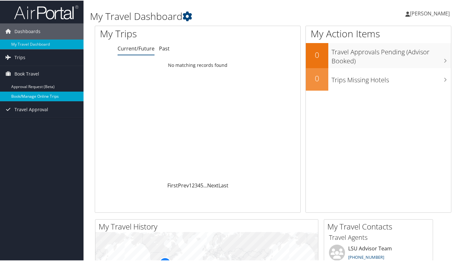 This screenshot has height=261, width=460. What do you see at coordinates (208, 226) in the screenshot?
I see `h2: My Travel History` at bounding box center [208, 226].